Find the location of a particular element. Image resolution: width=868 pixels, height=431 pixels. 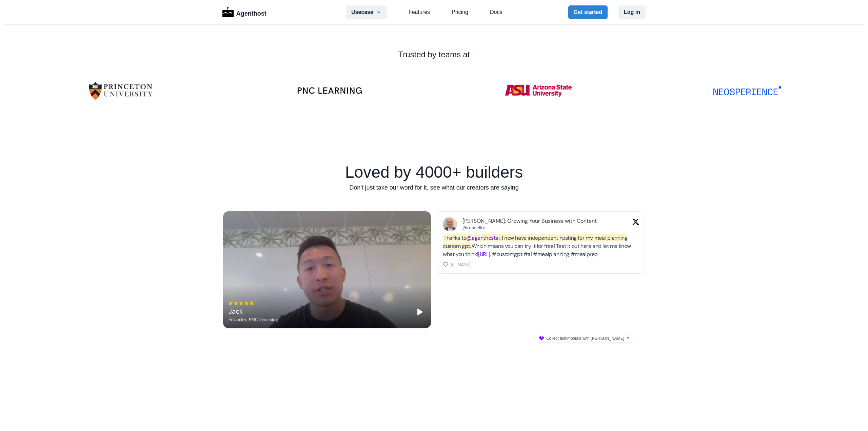

button: Log in is located at coordinates (632, 12).